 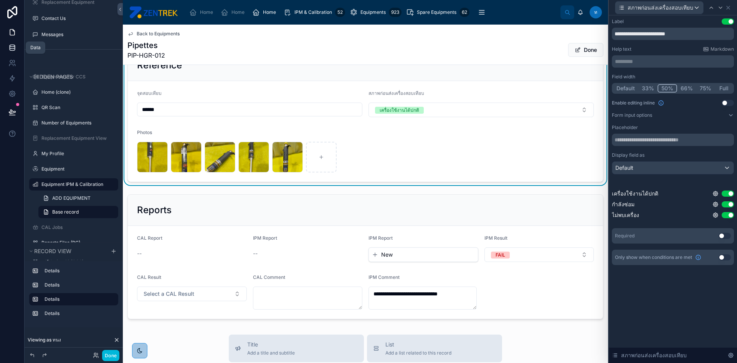 What do you see at coordinates (722, 49) in the screenshot?
I see `span: Markdown` at bounding box center [722, 49].